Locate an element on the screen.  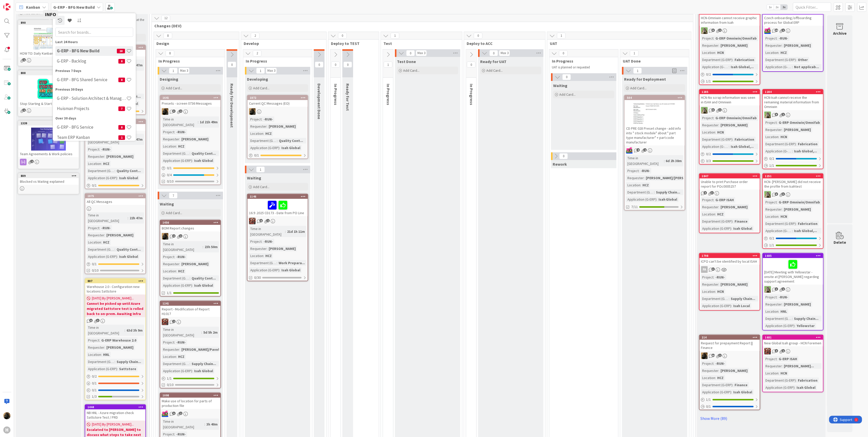
div: 114616.9 .2025 CD173 - Date from PO Line is located at coordinates (278, 205).